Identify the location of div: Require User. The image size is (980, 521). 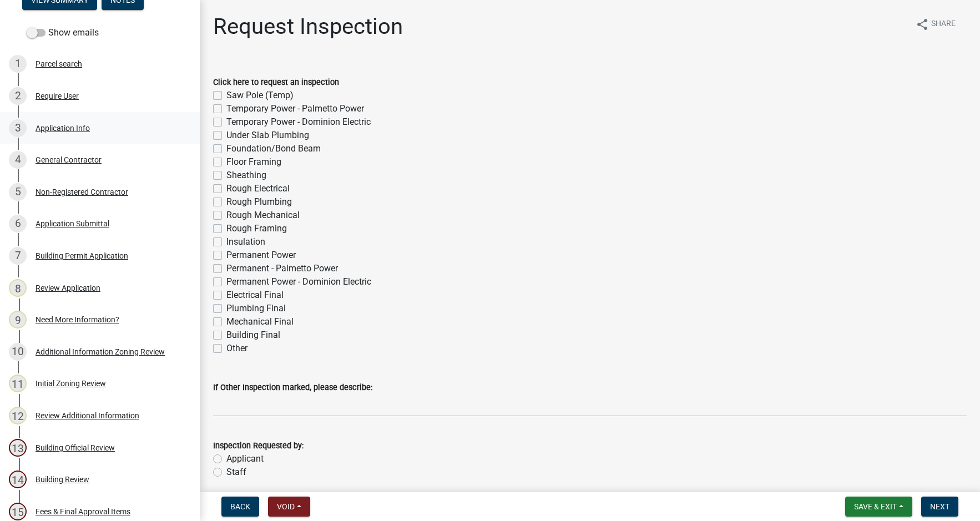
(57, 96).